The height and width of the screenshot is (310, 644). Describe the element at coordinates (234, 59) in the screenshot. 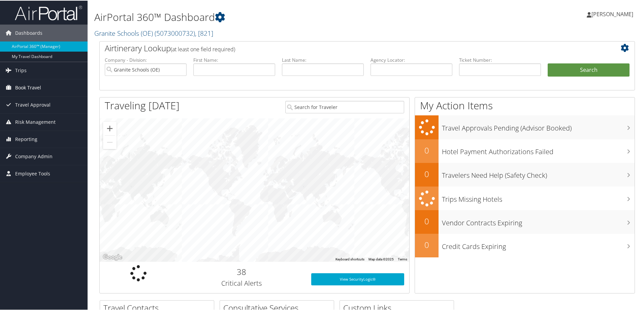

I see `label: First Name:` at that location.